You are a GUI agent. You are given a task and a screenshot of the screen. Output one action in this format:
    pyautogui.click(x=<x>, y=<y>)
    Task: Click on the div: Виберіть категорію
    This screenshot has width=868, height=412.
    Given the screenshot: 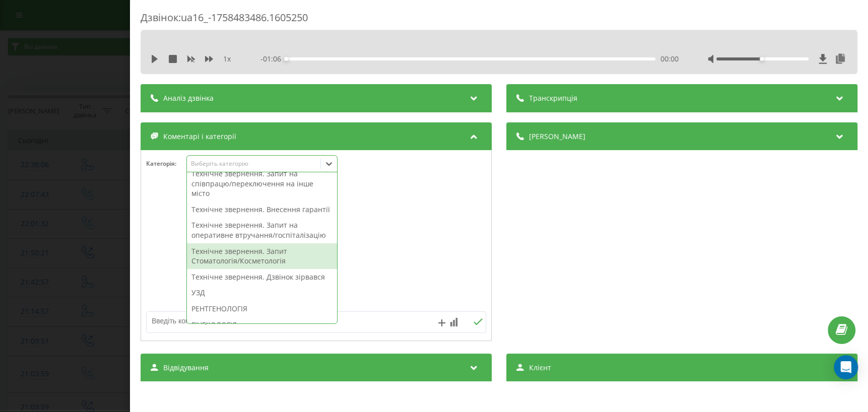 What is the action you would take?
    pyautogui.click(x=254, y=164)
    